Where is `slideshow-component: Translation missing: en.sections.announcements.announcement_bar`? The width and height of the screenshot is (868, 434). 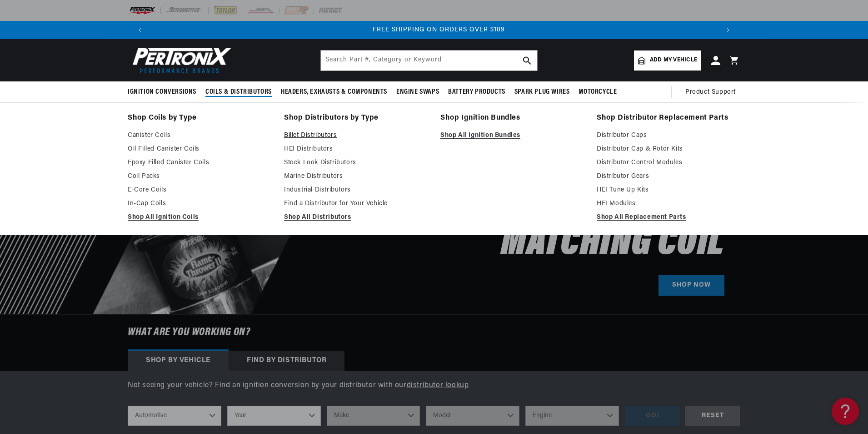 slideshow-component: Translation missing: en.sections.announcements.announcement_bar is located at coordinates (434, 30).